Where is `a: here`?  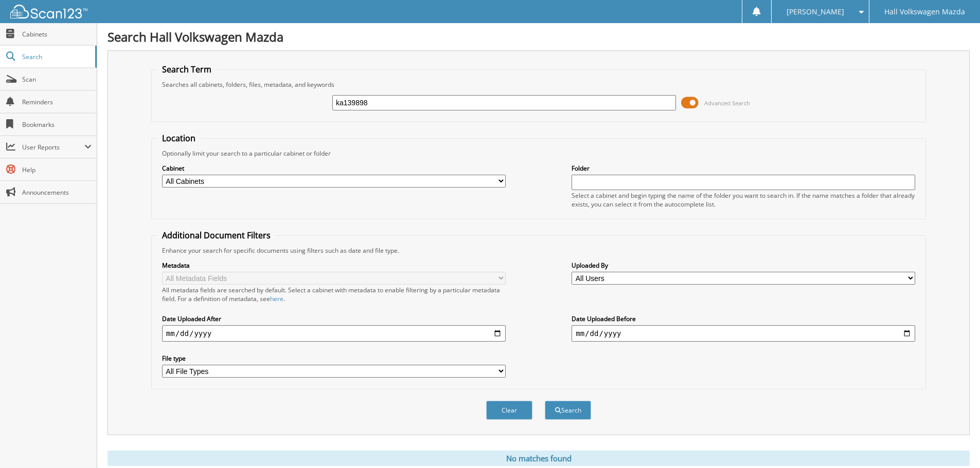
a: here is located at coordinates (277, 299).